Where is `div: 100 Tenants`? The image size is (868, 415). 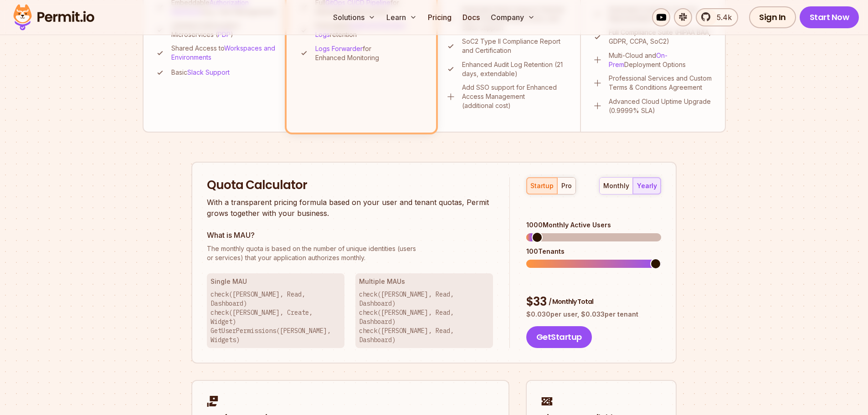 div: 100 Tenants is located at coordinates (593, 252).